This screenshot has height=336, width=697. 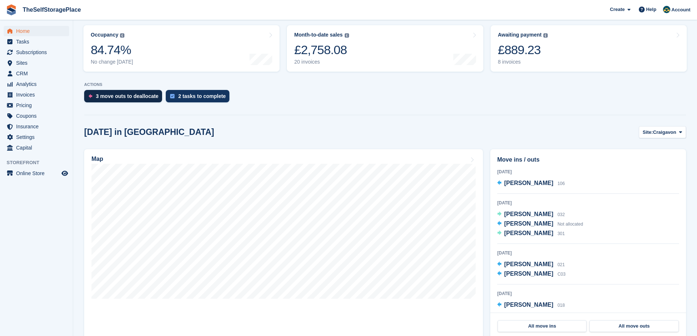 What do you see at coordinates (38, 74) in the screenshot?
I see `span: CRM` at bounding box center [38, 74].